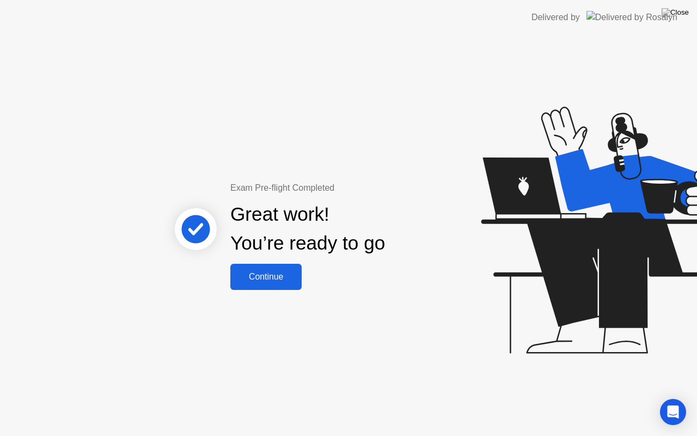  Describe the element at coordinates (266, 277) in the screenshot. I see `button: Continue` at that location.